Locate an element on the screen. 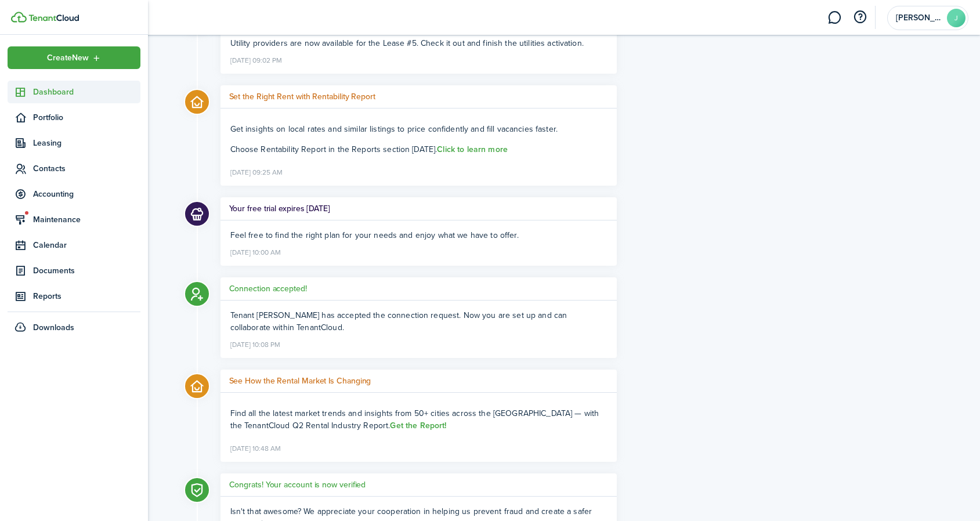  span: Calendar is located at coordinates (86, 245).